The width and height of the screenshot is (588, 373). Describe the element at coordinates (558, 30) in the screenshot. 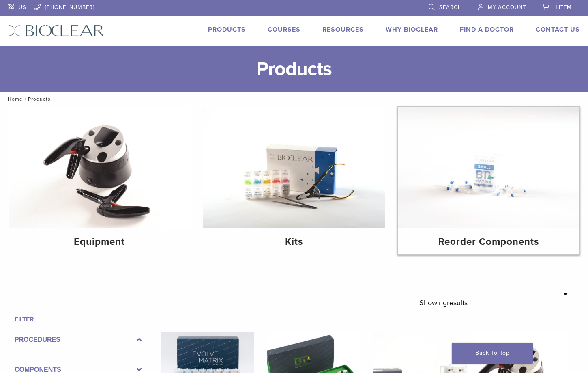

I see `a: Contact Us` at that location.